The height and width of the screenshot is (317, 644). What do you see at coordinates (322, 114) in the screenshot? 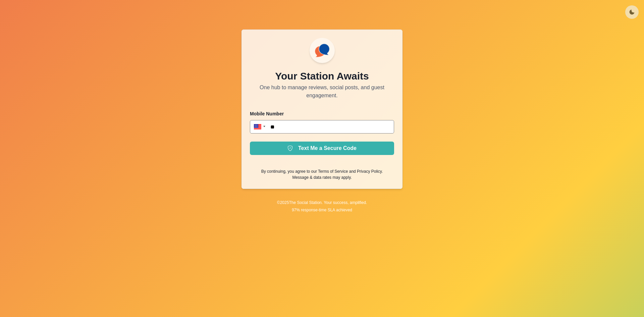
I see `p: Mobile Number` at bounding box center [322, 114].